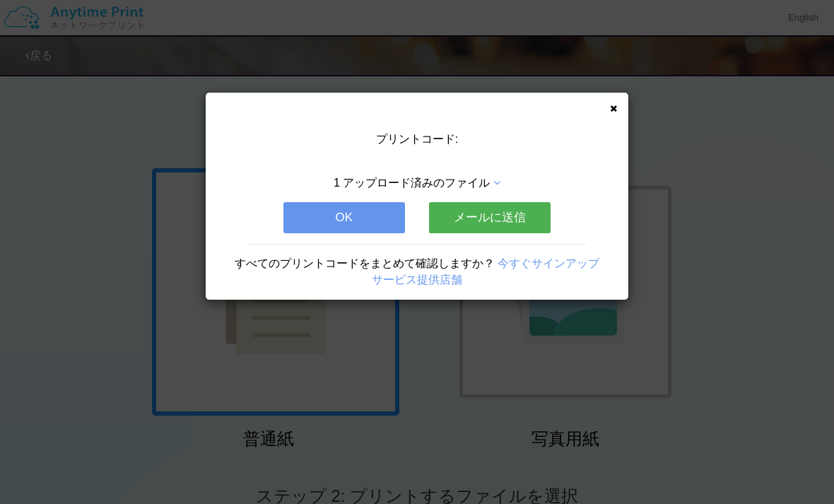 The height and width of the screenshot is (504, 834). I want to click on button: メールに送信, so click(490, 218).